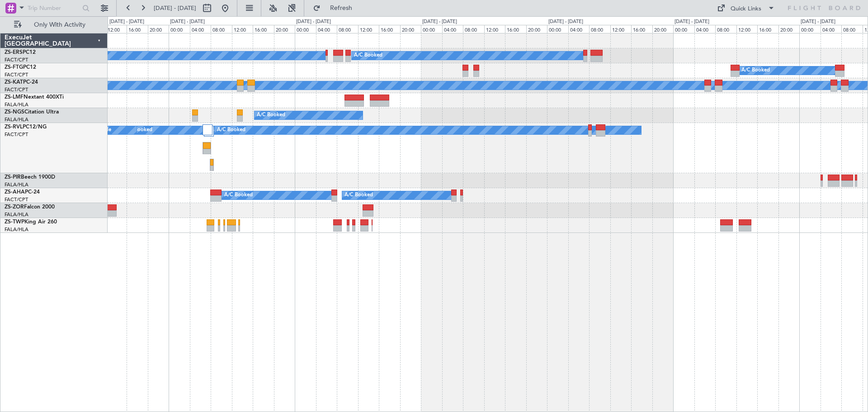  I want to click on a: ZS-RVLPC12/NG, so click(25, 127).